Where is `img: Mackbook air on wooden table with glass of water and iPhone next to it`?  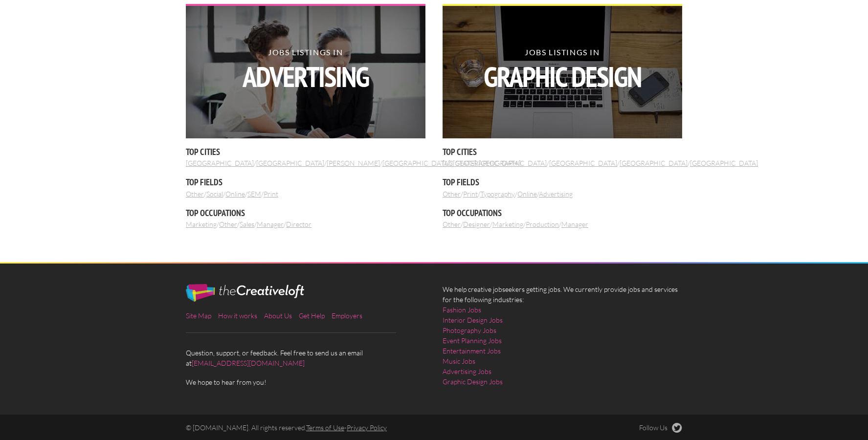 img: Mackbook air on wooden table with glass of water and iPhone next to it is located at coordinates (562, 73).